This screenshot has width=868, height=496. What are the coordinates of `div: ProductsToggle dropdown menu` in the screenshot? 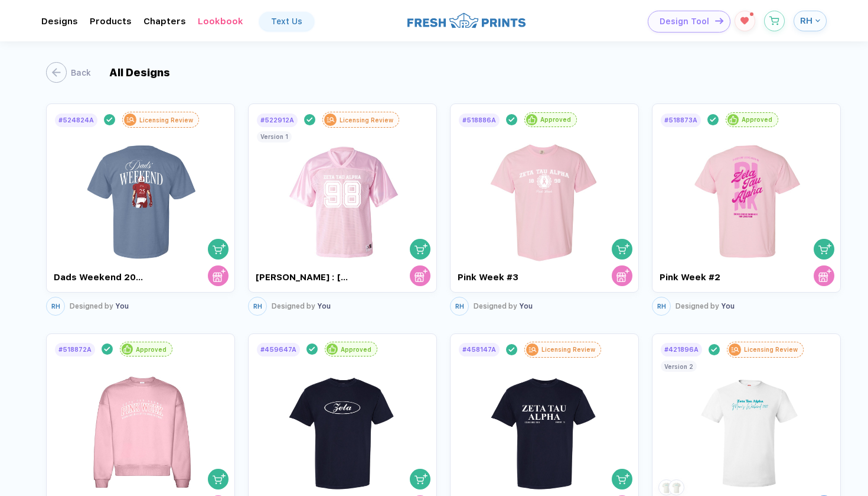 It's located at (111, 21).